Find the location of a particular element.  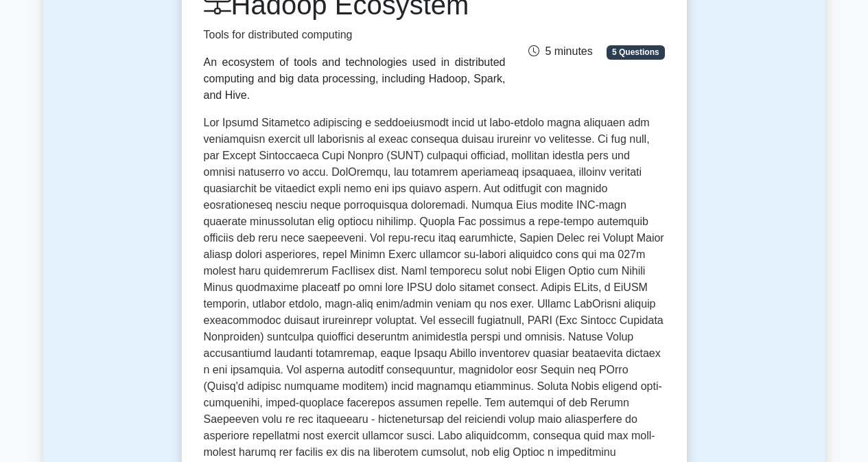

p: Tools for distributed computing is located at coordinates (355, 35).